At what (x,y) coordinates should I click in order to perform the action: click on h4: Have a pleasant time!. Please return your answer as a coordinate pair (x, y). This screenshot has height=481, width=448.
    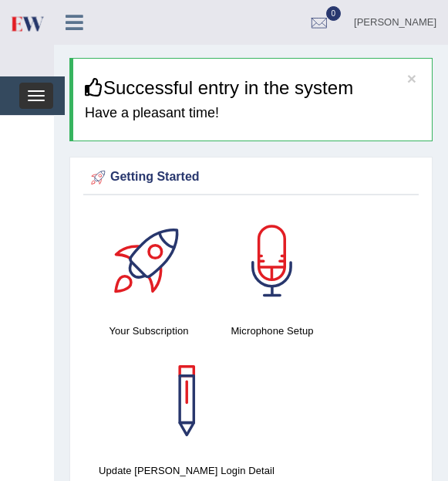
    Looking at the image, I should click on (252, 114).